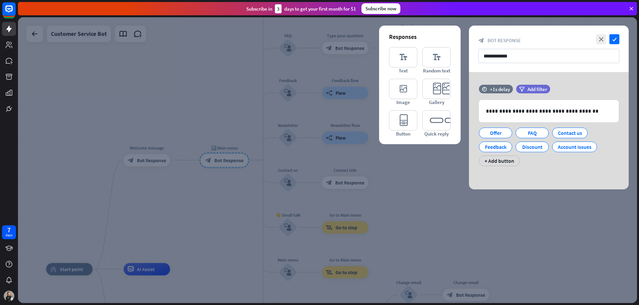 The width and height of the screenshot is (639, 305). Describe the element at coordinates (601, 39) in the screenshot. I see `i: close` at that location.